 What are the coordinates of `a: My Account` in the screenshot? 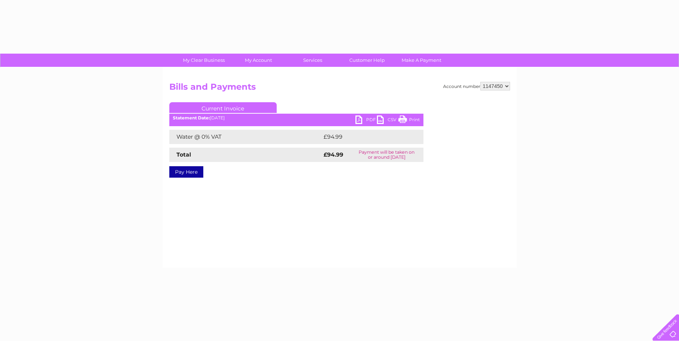 It's located at (258, 60).